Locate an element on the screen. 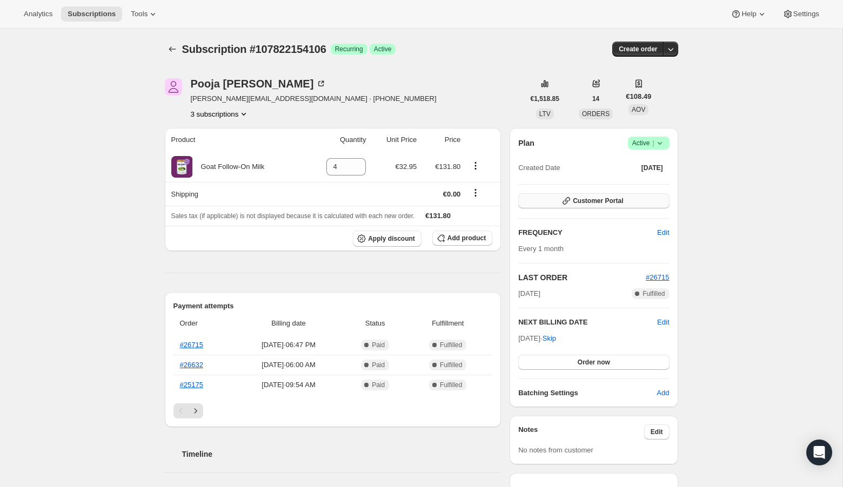 The height and width of the screenshot is (487, 843). button: Add is located at coordinates (662, 393).